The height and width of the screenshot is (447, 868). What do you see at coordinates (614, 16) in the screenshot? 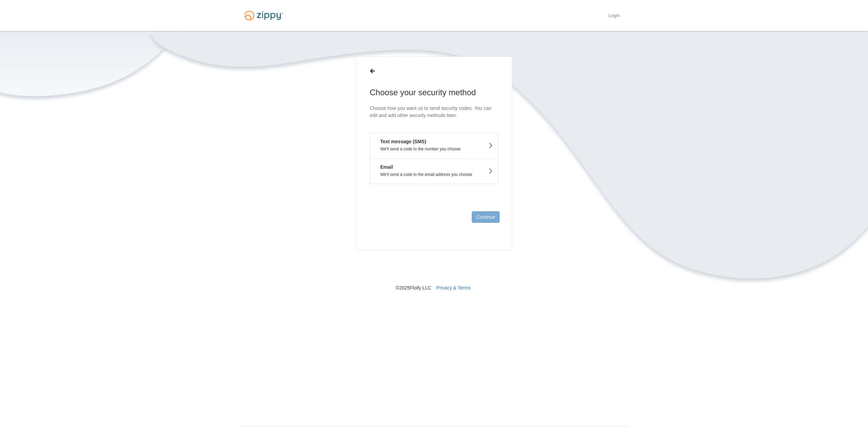
I see `a: Login` at bounding box center [614, 16].